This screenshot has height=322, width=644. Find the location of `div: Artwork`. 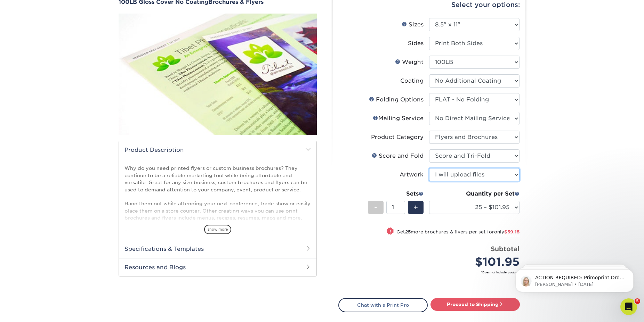

div: Artwork is located at coordinates (411, 175).